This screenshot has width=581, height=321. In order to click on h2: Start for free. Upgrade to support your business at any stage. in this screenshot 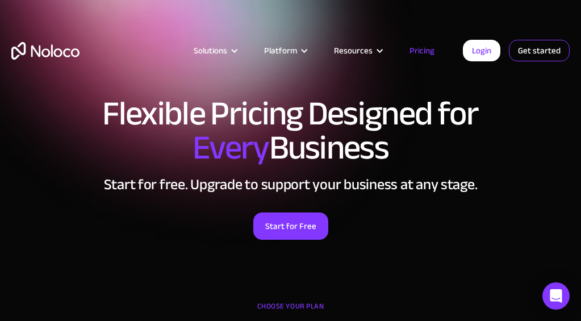, I will do `click(290, 185)`.